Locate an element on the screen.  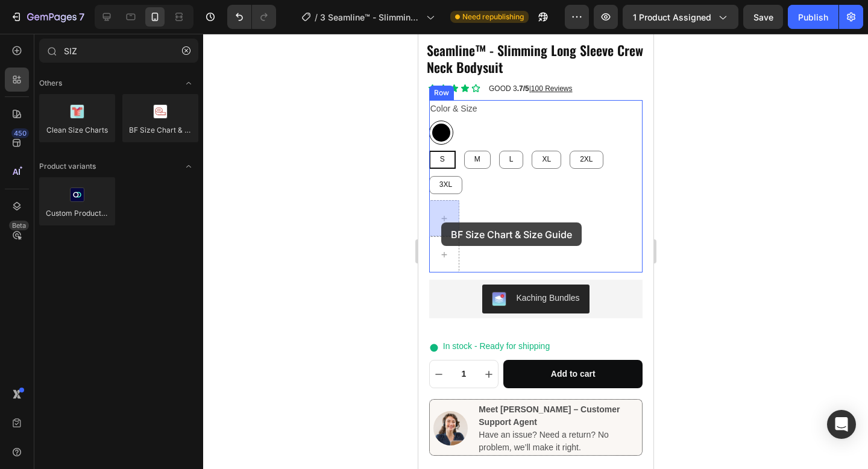
div: Undo/Redo is located at coordinates (251, 17).